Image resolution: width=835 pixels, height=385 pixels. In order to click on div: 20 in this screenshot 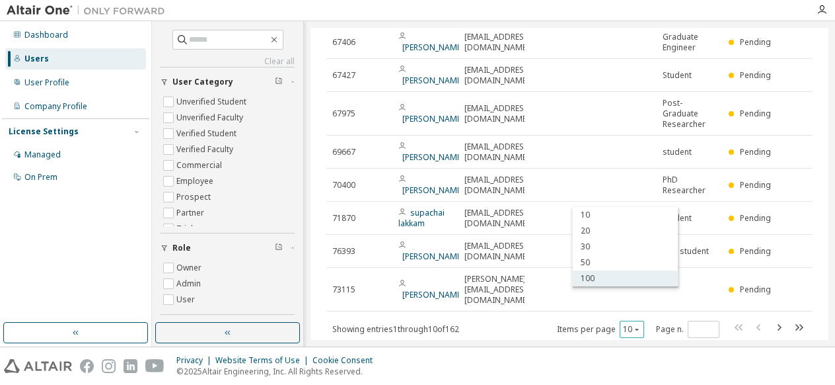, I will do `click(626, 231)`.